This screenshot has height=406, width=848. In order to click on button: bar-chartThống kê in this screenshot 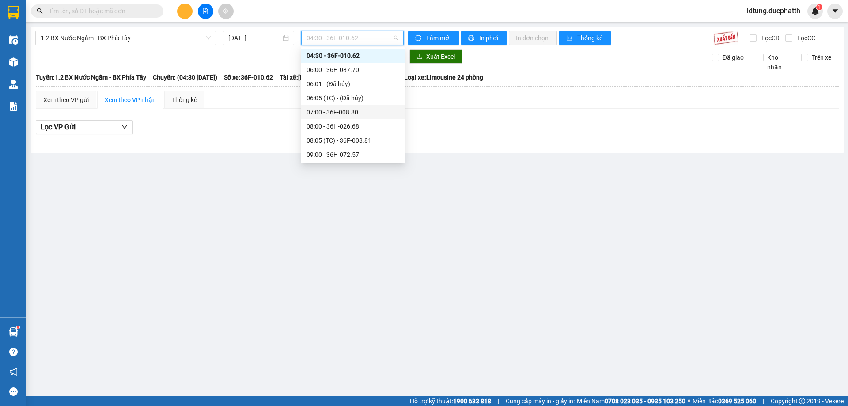, I will do `click(585, 38)`.